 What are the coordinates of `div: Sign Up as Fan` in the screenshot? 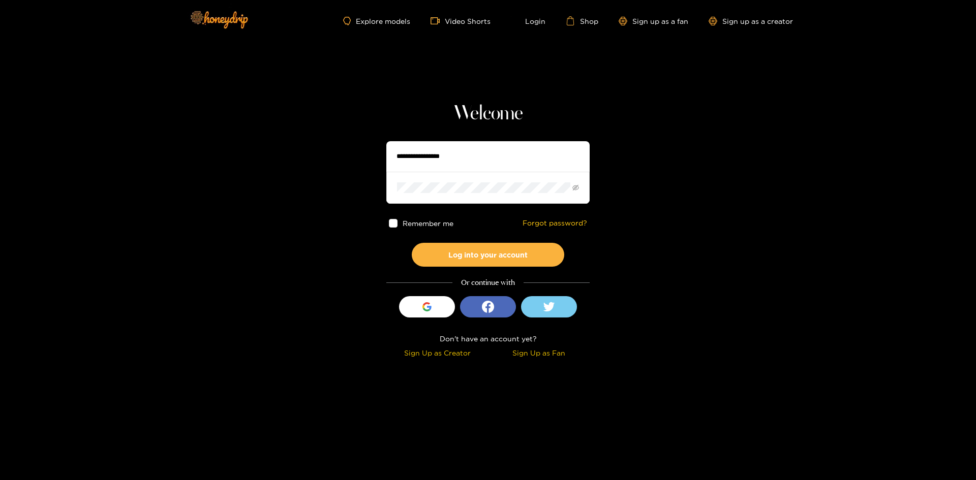 It's located at (539, 353).